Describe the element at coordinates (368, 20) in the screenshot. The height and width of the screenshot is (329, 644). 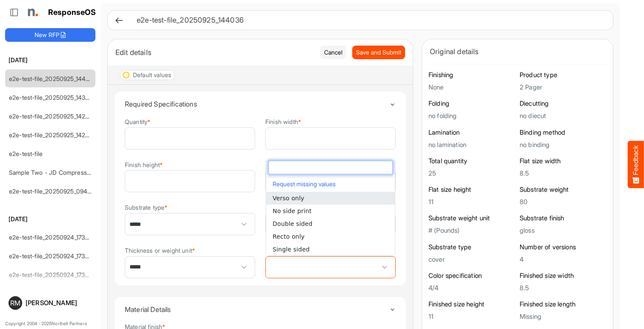
I see `h6: e2e-test-file_20250925_144036` at that location.